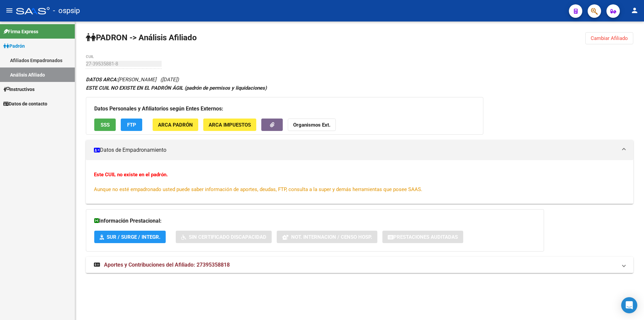  I want to click on mat-panel-title: Datos de Empadronamiento, so click(356, 150).